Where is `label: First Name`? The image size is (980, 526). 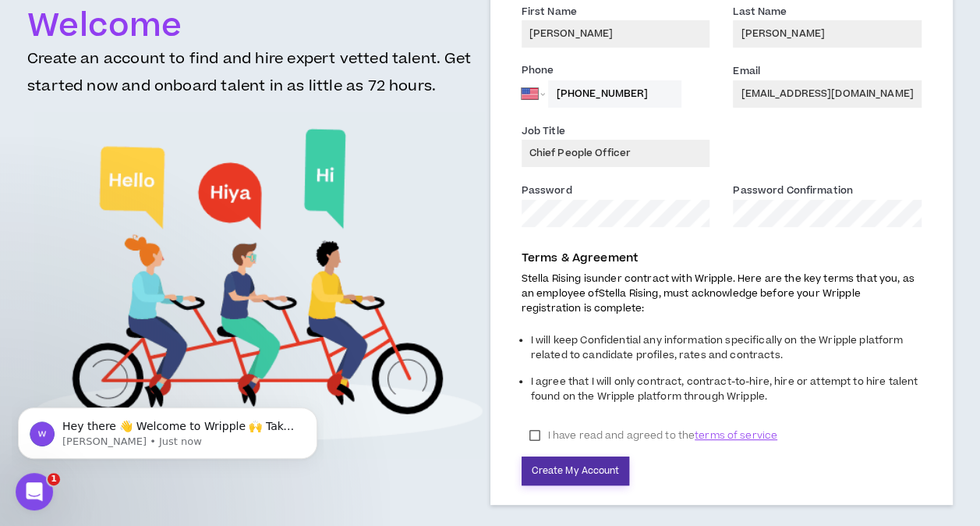 label: First Name is located at coordinates (549, 13).